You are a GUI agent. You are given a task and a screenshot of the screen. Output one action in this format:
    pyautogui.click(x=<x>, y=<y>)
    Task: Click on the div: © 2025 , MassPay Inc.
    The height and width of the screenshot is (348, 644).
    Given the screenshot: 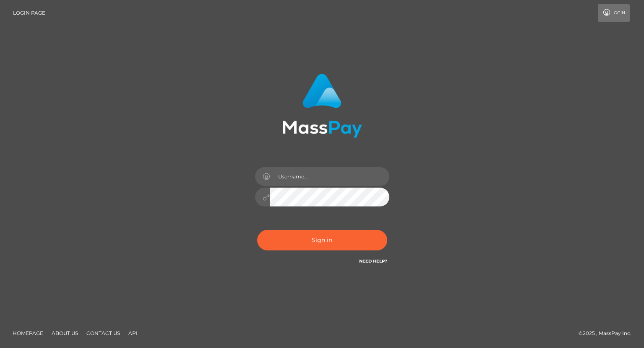 What is the action you would take?
    pyautogui.click(x=608, y=333)
    